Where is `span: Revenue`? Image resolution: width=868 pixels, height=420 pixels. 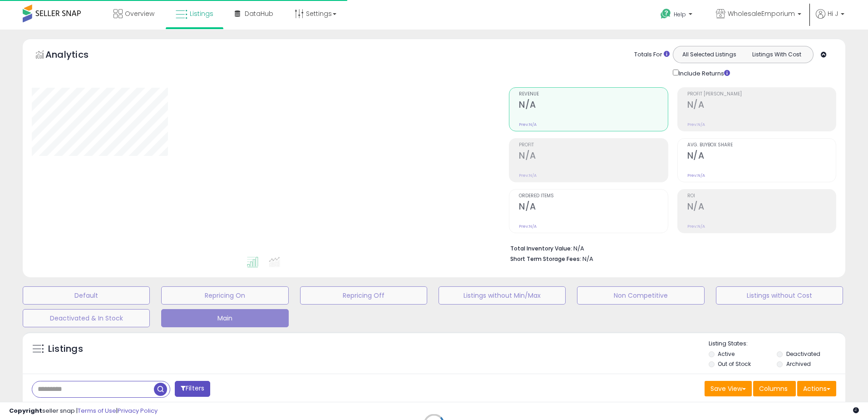 span: Revenue is located at coordinates (593, 94).